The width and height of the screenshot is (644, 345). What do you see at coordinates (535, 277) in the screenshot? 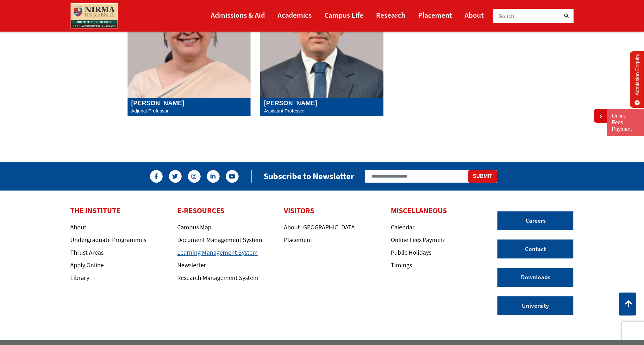
I see `a: Downloads` at bounding box center [535, 277].